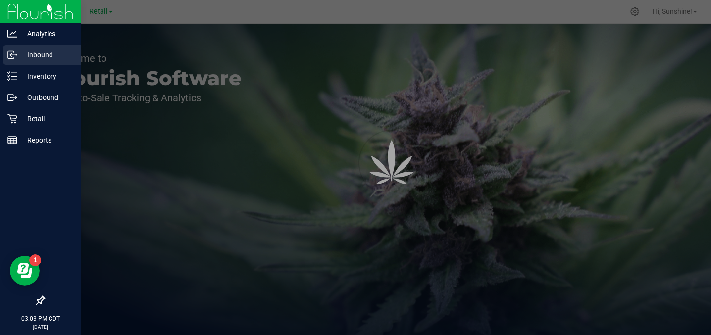 The image size is (711, 335). I want to click on p: Outbound, so click(47, 98).